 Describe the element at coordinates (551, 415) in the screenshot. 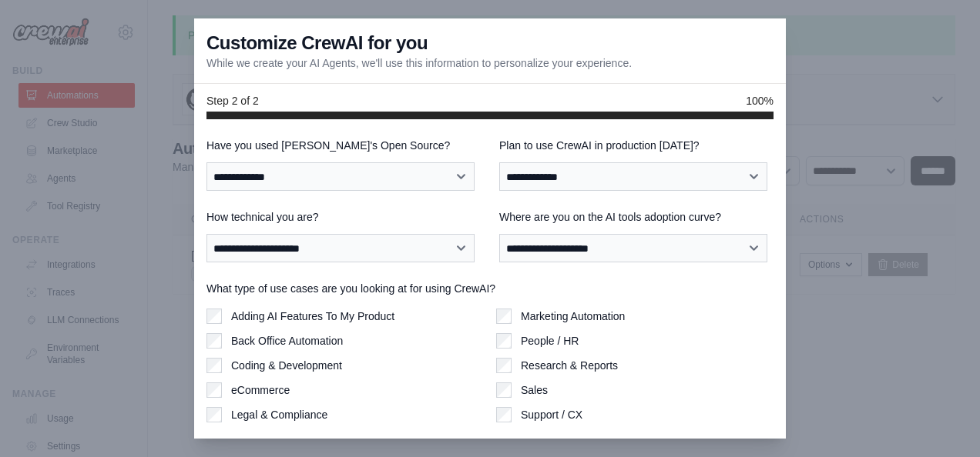

I see `label: Support / CX` at that location.